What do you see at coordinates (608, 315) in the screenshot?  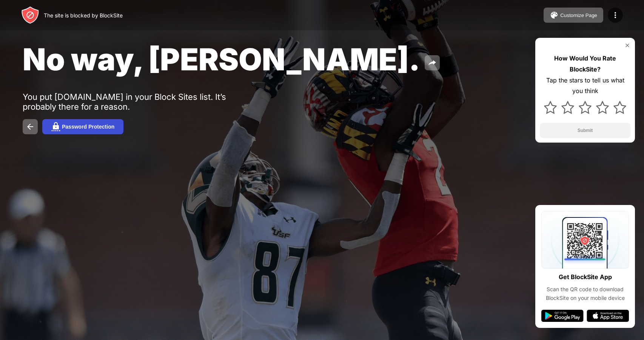 I see `img: app-store.svg` at bounding box center [608, 315].